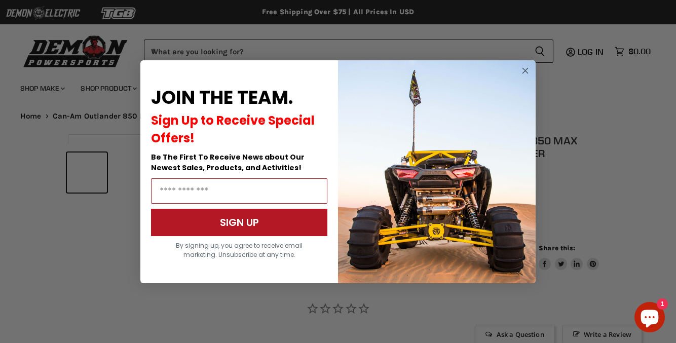  What do you see at coordinates (239, 191) in the screenshot?
I see `input: Email Address` at bounding box center [239, 191].